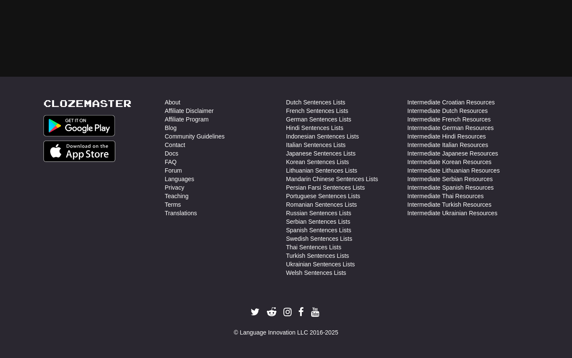  I want to click on a: Docs, so click(172, 153).